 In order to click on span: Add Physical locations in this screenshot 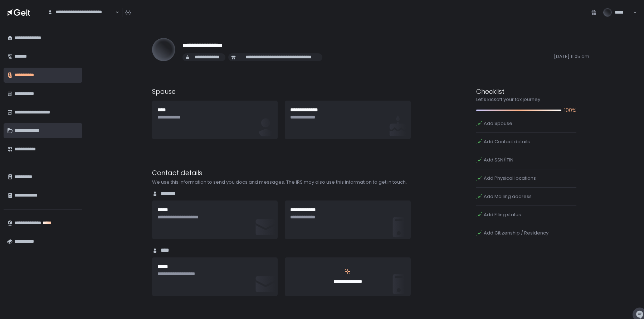, I will do `click(510, 179)`.